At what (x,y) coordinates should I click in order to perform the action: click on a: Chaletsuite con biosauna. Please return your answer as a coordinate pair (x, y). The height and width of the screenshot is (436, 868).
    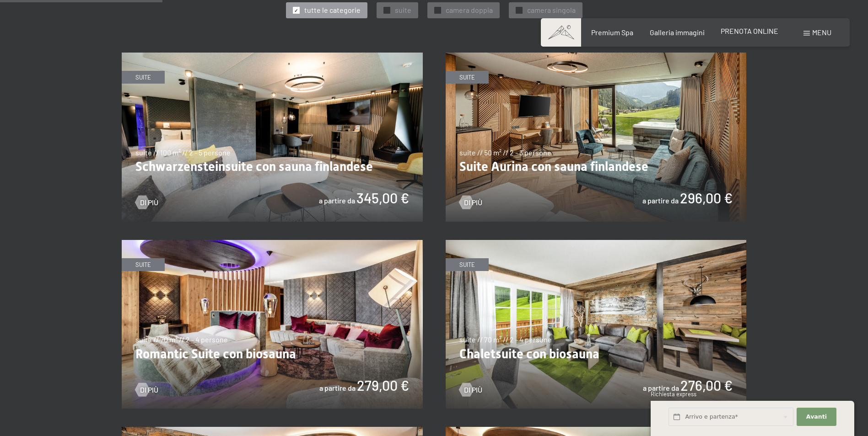
    Looking at the image, I should click on (596, 243).